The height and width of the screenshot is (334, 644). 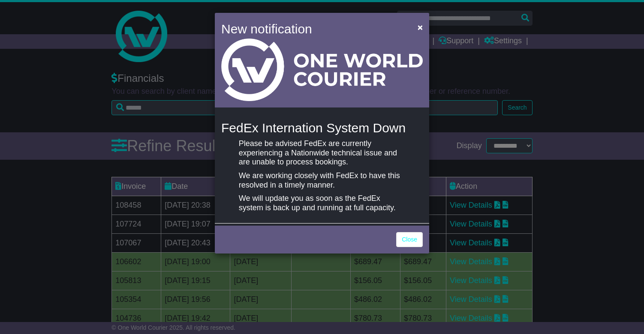 I want to click on p: Please be advised FedEx are currently experiencing a Nationwide technical issue and are unable to..., so click(x=322, y=153).